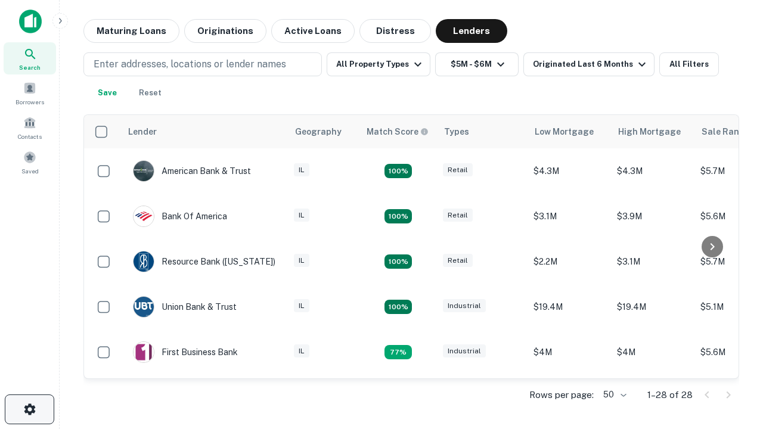  I want to click on th: Low Mortgage, so click(569, 132).